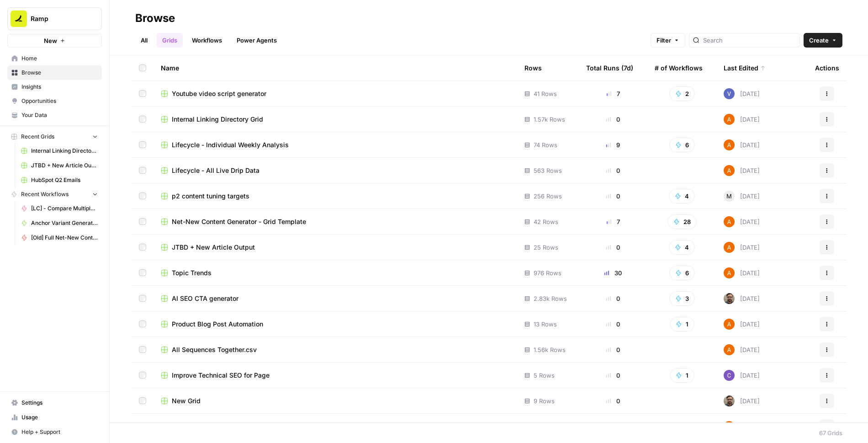 Image resolution: width=868 pixels, height=443 pixels. Describe the element at coordinates (336, 376) in the screenshot. I see `a: Improve Technical SEO for Page` at that location.